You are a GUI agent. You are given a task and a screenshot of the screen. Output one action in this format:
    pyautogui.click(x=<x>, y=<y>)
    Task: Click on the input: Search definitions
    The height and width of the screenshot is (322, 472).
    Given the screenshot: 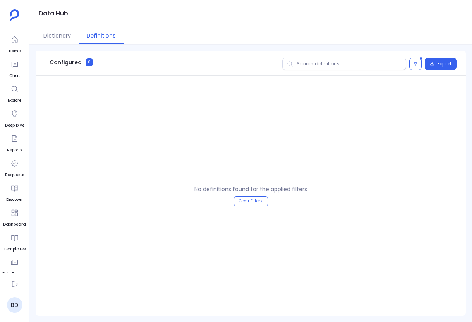 What is the action you would take?
    pyautogui.click(x=344, y=64)
    